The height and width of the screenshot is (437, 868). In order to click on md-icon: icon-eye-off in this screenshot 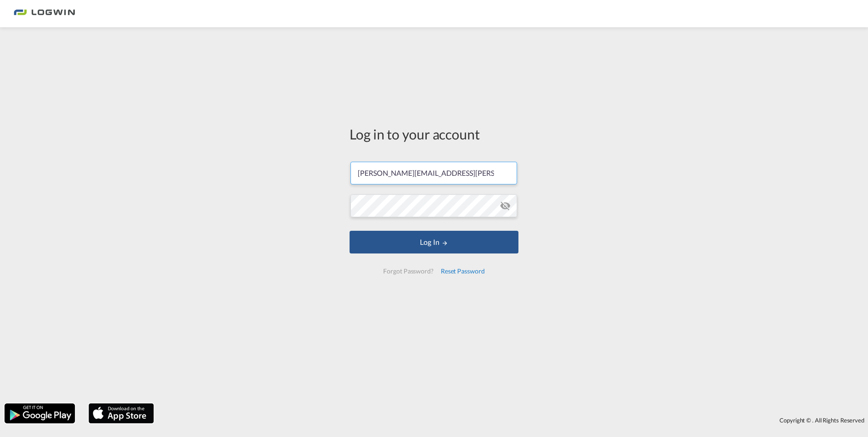, I will do `click(505, 205)`.